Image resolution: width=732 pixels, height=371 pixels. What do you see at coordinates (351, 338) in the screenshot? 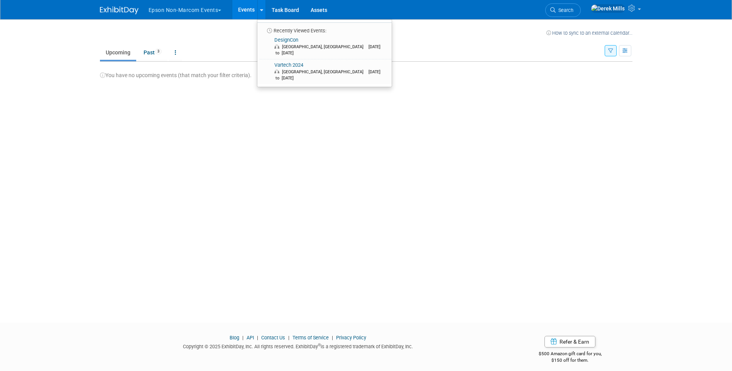
I see `a: Privacy Policy` at bounding box center [351, 338].